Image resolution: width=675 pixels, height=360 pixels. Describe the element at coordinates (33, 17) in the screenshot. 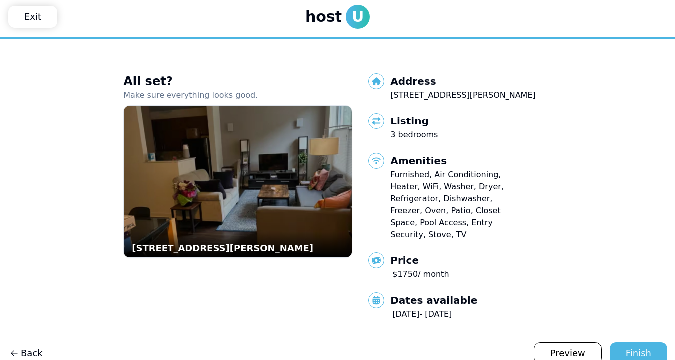

I see `a: Exit` at that location.